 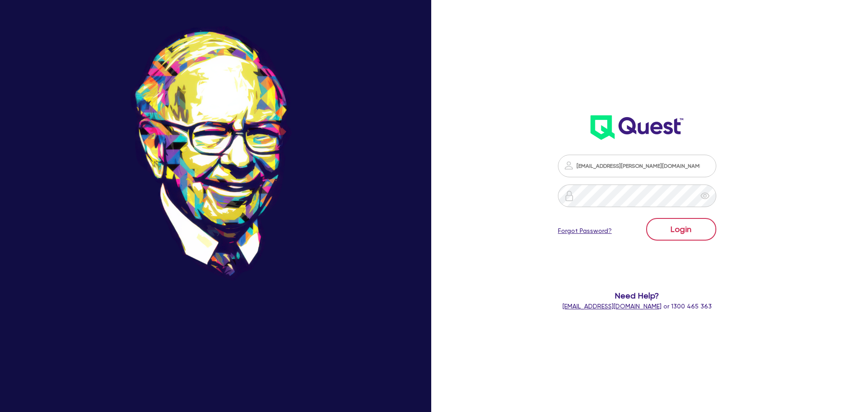 I want to click on button: Login, so click(x=681, y=229).